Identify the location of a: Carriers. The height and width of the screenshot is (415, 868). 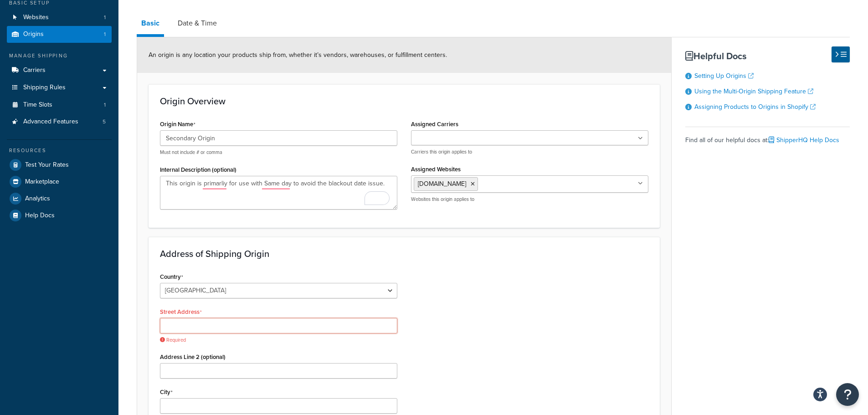
(59, 70).